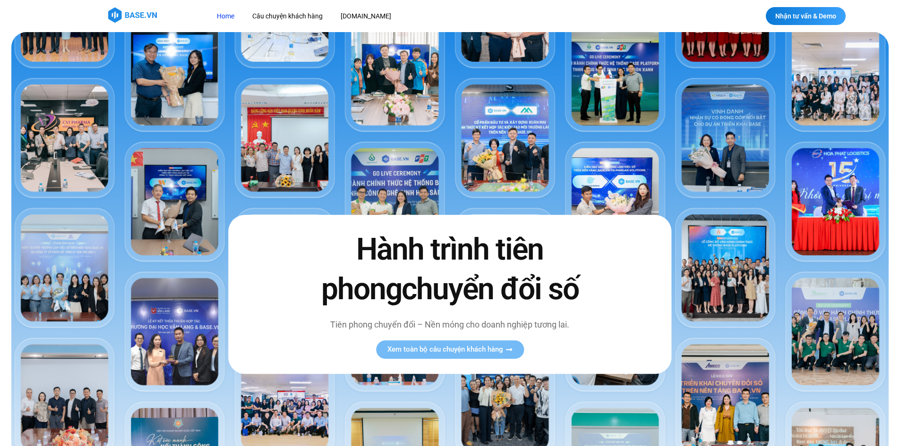  What do you see at coordinates (287, 16) in the screenshot?
I see `a: Câu chuyện khách hàng` at bounding box center [287, 16].